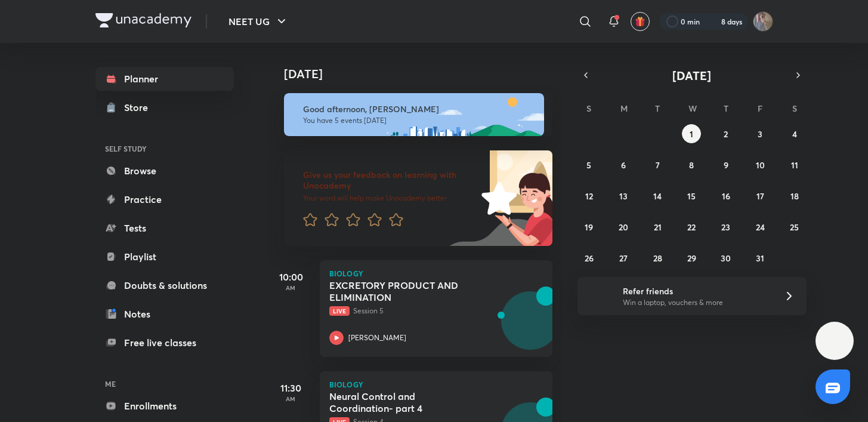 The width and height of the screenshot is (868, 422). I want to click on abbr: October 2, 2025, so click(726, 134).